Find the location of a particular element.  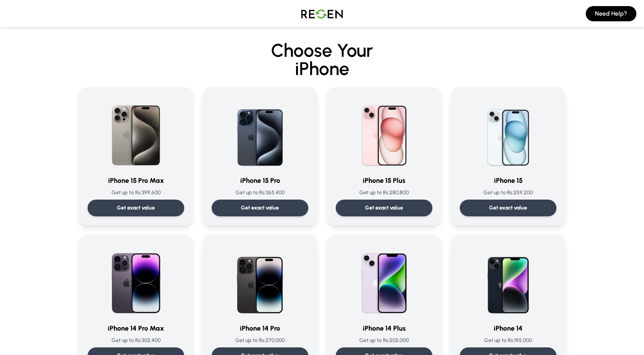

span: Choose Your is located at coordinates (322, 50).